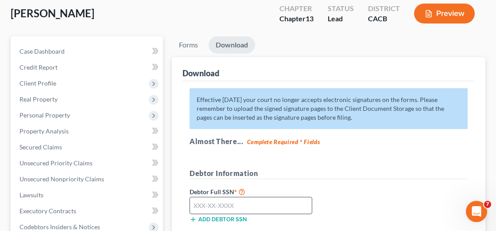 Image resolution: width=496 pixels, height=231 pixels. I want to click on button: Add debtor SSN, so click(218, 219).